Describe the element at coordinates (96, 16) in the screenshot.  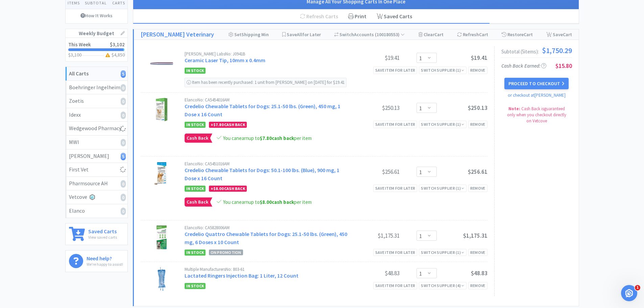
I see `a: How It Works` at that location.